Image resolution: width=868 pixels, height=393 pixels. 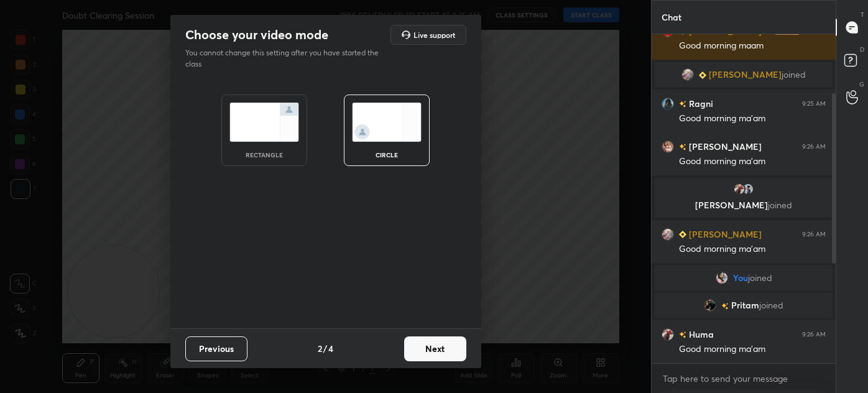 What do you see at coordinates (217, 349) in the screenshot?
I see `button: Previous` at bounding box center [217, 349].